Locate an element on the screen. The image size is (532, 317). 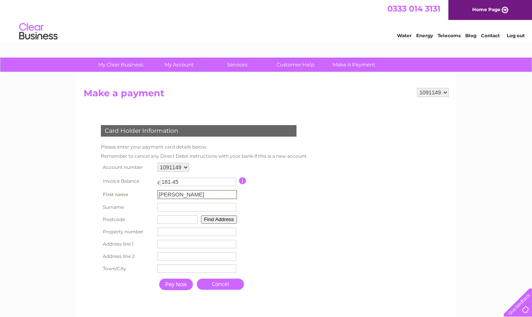
a: Cancel is located at coordinates (220, 284).